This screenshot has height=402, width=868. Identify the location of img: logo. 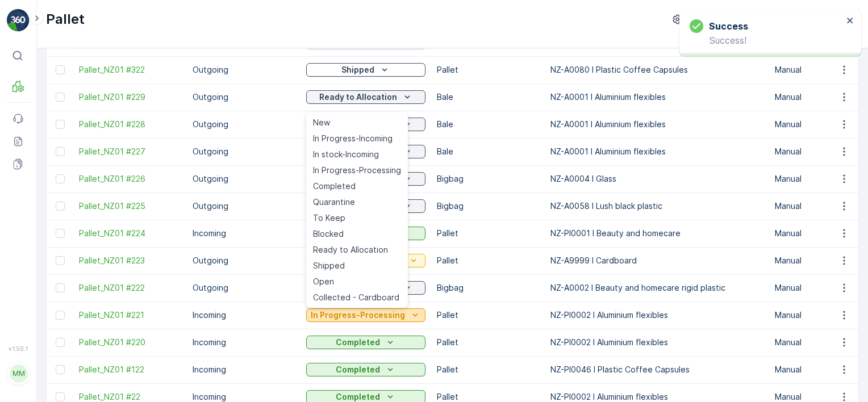
(18, 21).